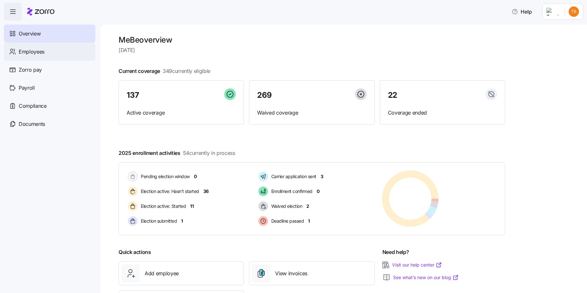  I want to click on span: 137, so click(133, 95).